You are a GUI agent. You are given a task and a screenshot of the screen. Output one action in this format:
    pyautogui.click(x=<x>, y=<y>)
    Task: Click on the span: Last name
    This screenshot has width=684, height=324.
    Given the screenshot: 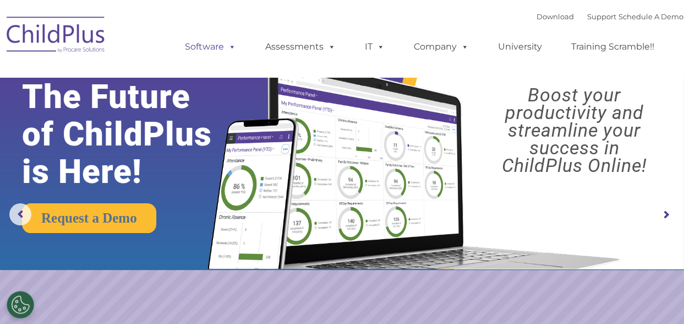 What is the action you would take?
    pyautogui.click(x=170, y=77)
    